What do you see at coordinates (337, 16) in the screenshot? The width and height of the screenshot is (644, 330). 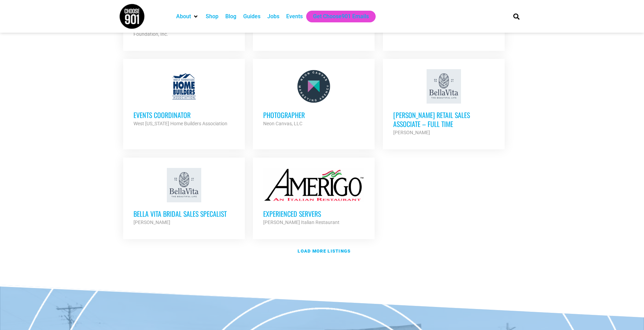 I see `nav: Main nav` at bounding box center [337, 16].